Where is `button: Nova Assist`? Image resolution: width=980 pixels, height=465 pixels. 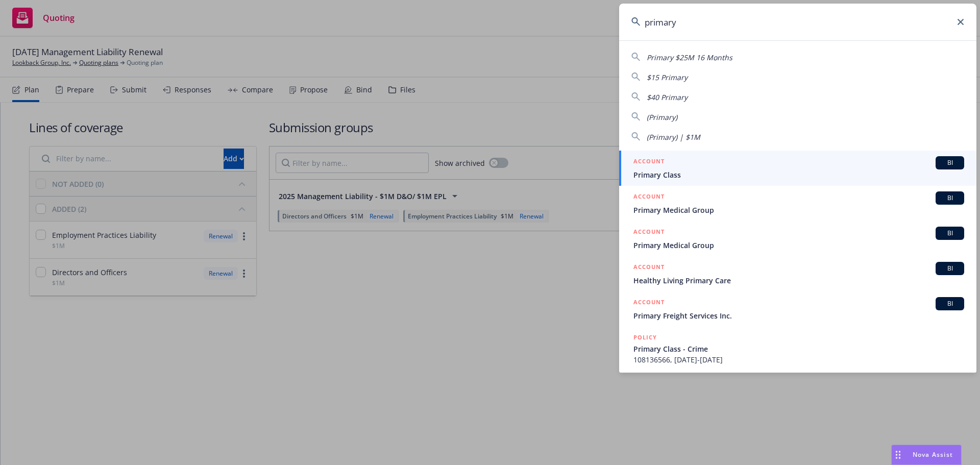 button: Nova Assist is located at coordinates (927, 456).